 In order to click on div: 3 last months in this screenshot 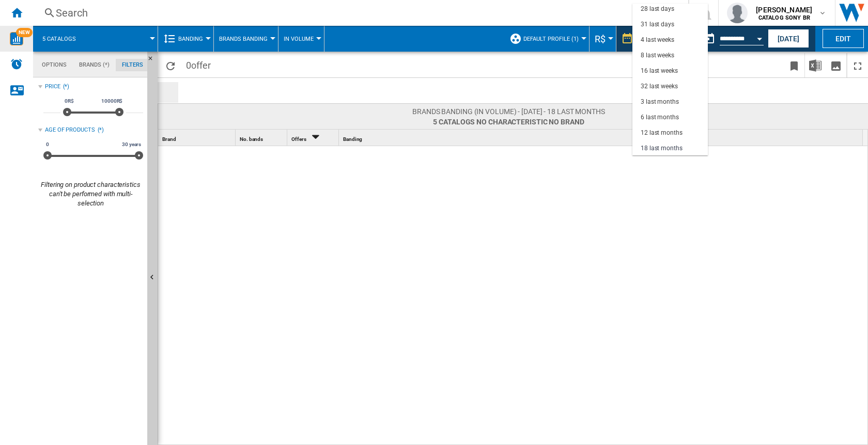, I will do `click(660, 102)`.